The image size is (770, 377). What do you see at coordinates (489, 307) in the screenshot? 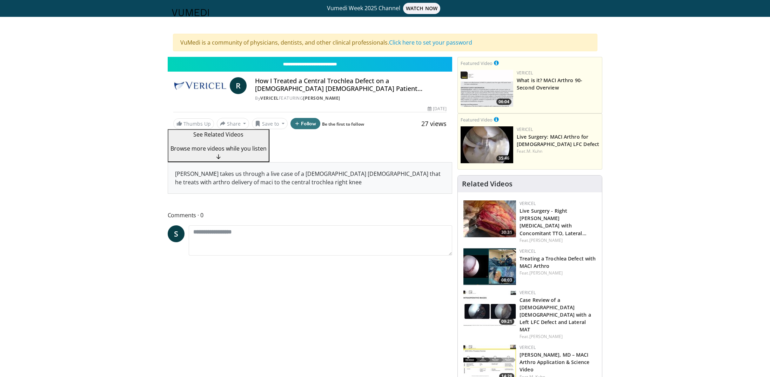
I see `img: 7de77933-103b-4dce-a29e-51e92965dfc4.150x105_q85_crop-smart_upscale.jpg` at bounding box center [489, 307].